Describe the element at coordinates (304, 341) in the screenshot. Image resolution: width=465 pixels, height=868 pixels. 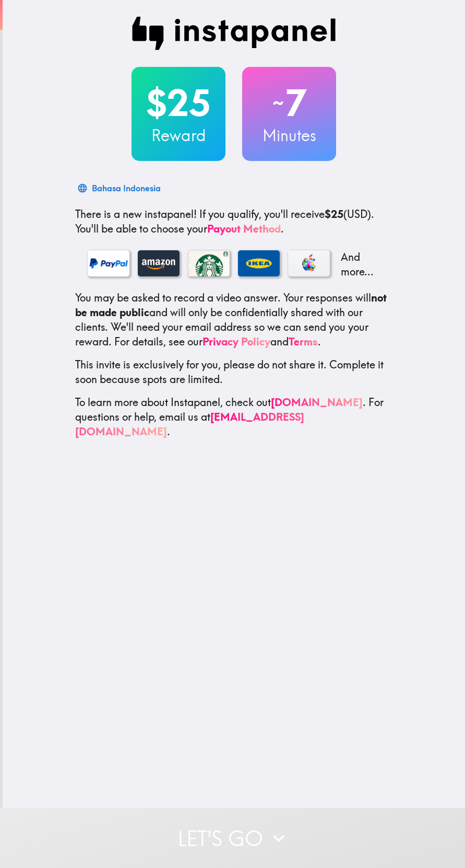
I see `a: Terms` at that location.